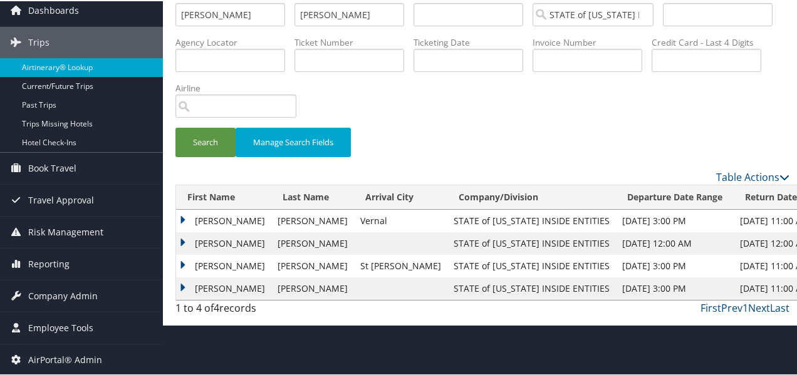 The width and height of the screenshot is (797, 375). What do you see at coordinates (732, 307) in the screenshot?
I see `a: Prev` at bounding box center [732, 307].